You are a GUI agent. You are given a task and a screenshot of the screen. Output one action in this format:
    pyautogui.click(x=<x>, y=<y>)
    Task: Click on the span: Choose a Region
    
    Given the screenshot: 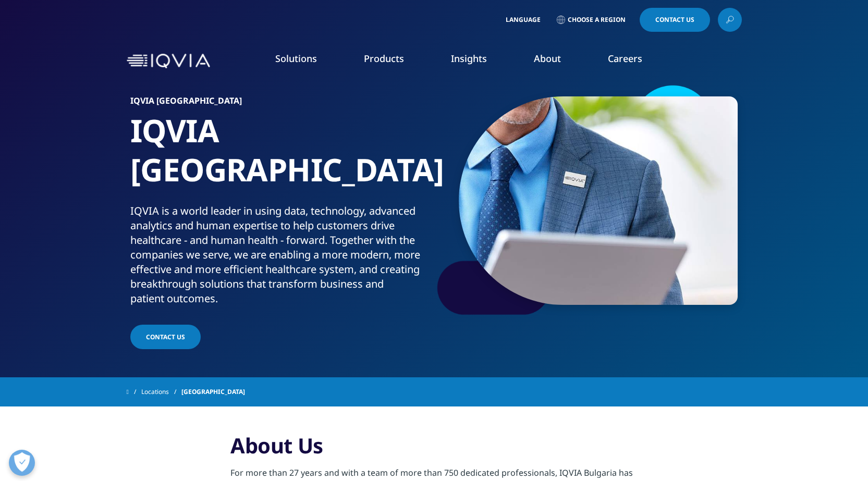 What is the action you would take?
    pyautogui.click(x=596, y=20)
    